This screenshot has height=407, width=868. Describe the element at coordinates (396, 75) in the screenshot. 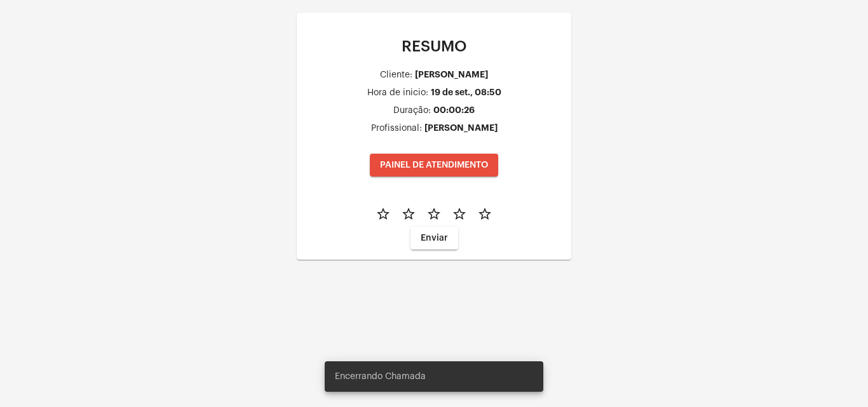

I see `div: Cliente:` at that location.